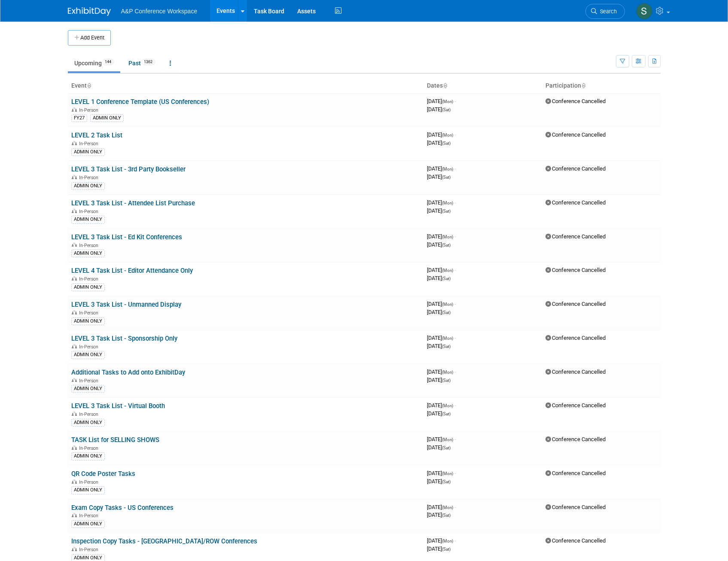  I want to click on span: A&P Conference Workspace, so click(160, 11).